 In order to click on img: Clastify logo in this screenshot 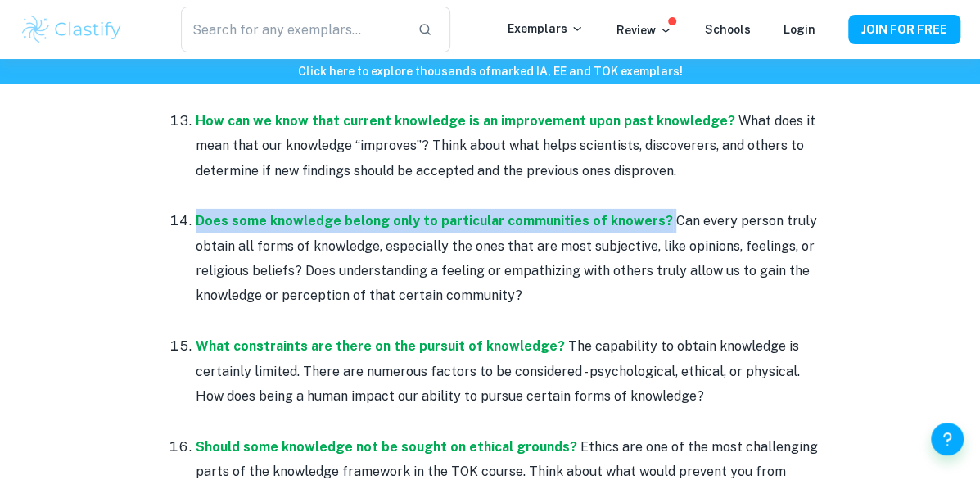, I will do `click(71, 29)`.